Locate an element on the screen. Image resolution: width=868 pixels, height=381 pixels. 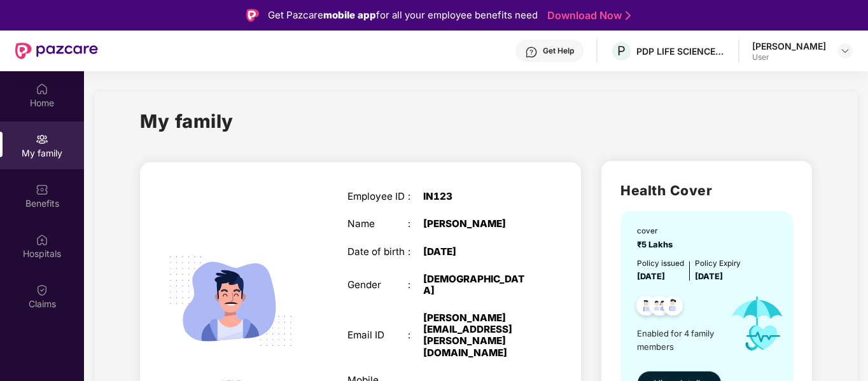
div: IN123 is located at coordinates (475, 196).